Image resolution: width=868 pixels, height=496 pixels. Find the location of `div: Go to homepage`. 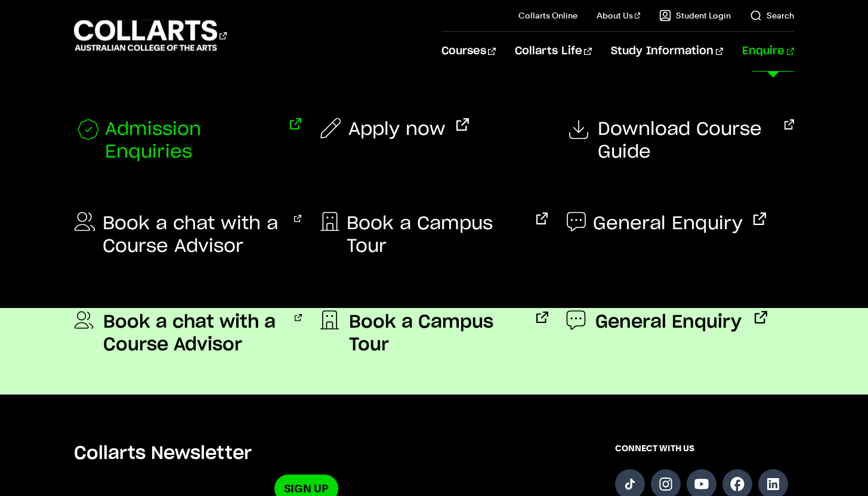

div: Go to homepage is located at coordinates (150, 35).